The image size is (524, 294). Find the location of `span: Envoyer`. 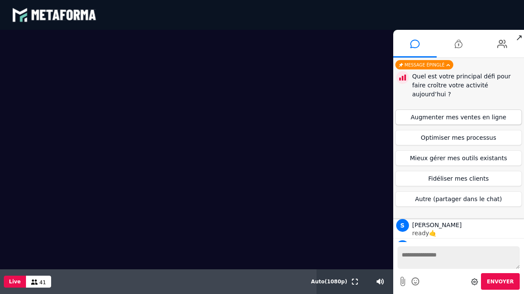

span: Envoyer is located at coordinates (500, 282).